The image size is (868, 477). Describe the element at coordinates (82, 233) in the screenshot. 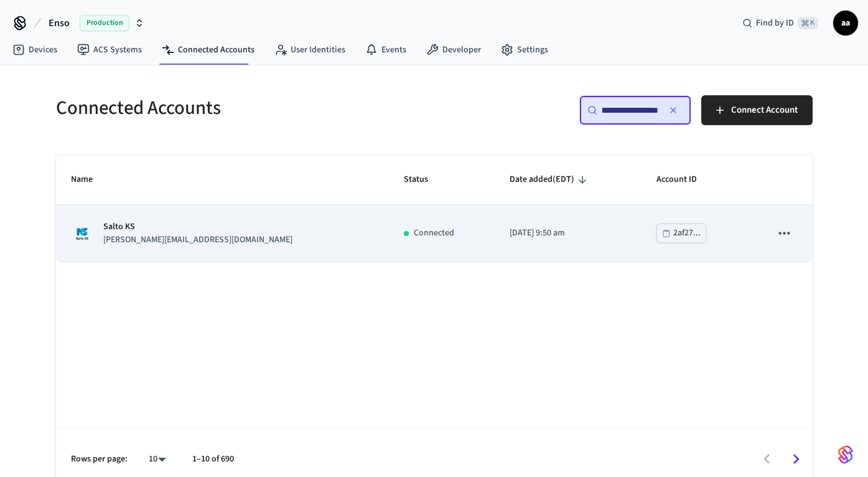

I see `img: Salto KS Logo` at that location.